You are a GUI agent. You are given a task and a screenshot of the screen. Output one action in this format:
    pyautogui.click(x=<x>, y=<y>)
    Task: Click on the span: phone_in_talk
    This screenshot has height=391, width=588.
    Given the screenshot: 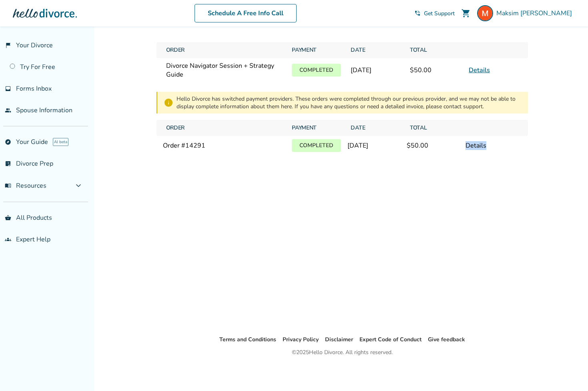 What is the action you would take?
    pyautogui.click(x=417, y=13)
    